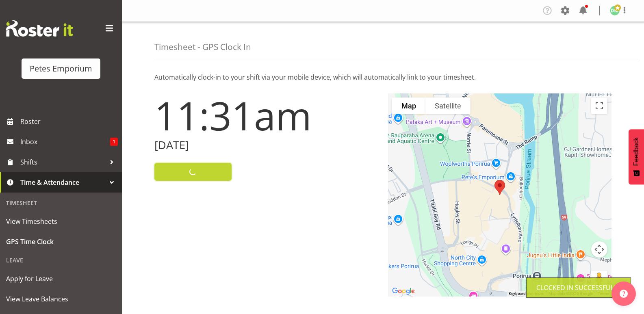 This screenshot has width=644, height=314. What do you see at coordinates (63, 182) in the screenshot?
I see `span: Time & Attendance` at bounding box center [63, 182].